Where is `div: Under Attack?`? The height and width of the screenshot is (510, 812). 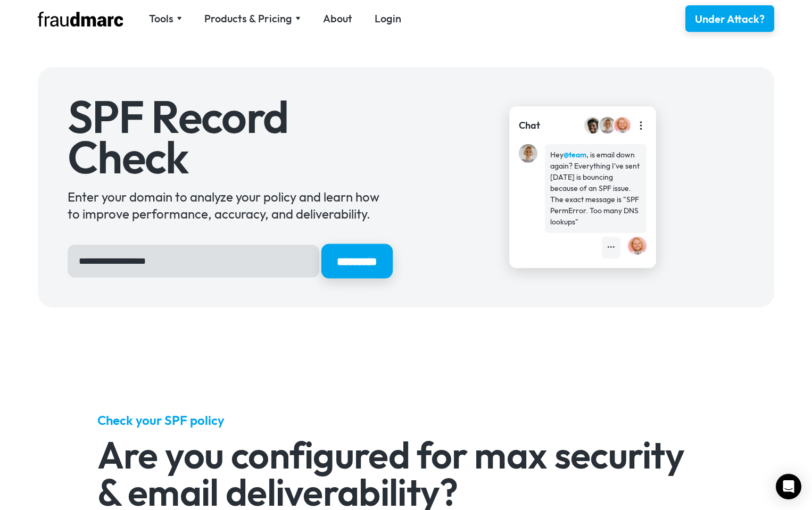
div: Under Attack? is located at coordinates (729, 19).